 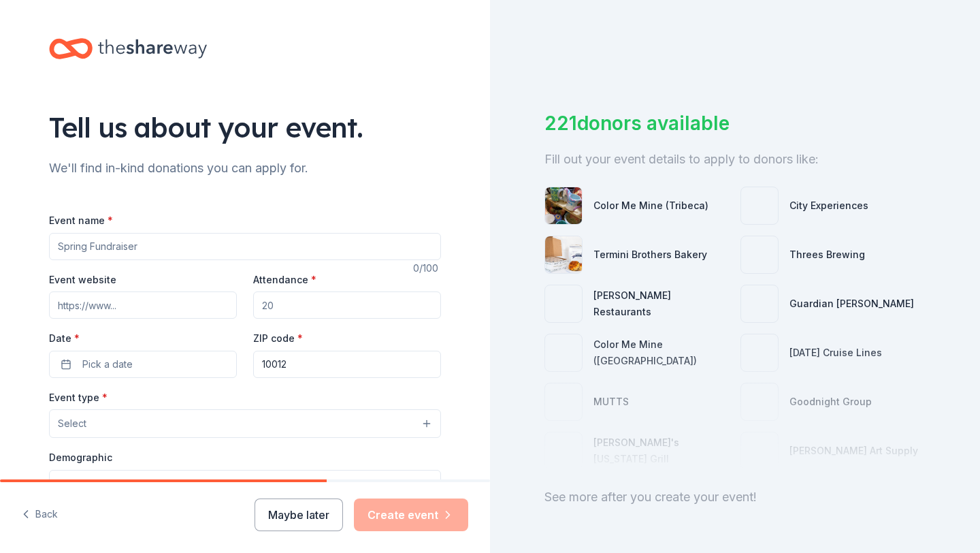 I want to click on img: photo for City Experiences, so click(x=760, y=206).